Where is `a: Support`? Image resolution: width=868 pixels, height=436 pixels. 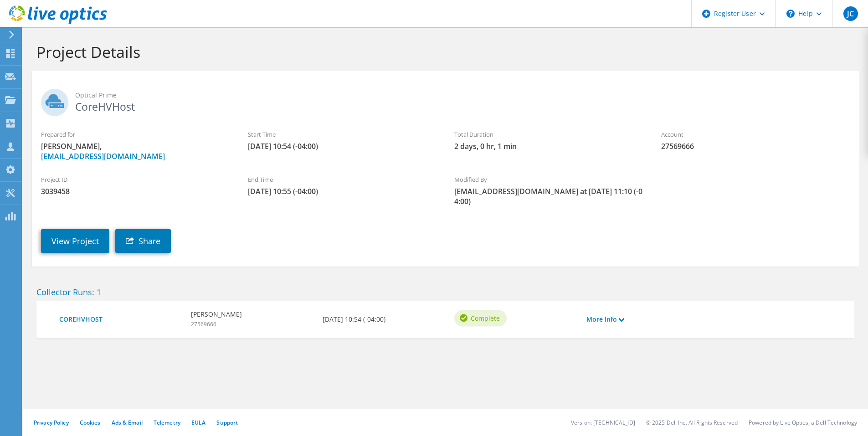 a: Support is located at coordinates (227, 423).